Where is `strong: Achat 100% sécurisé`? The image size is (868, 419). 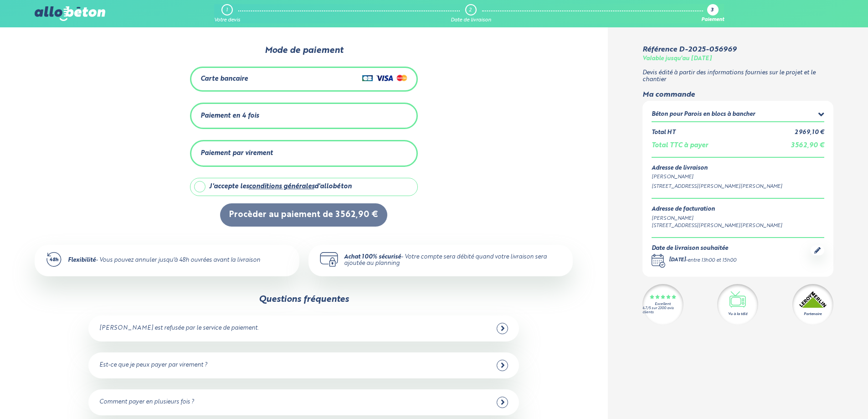 strong: Achat 100% sécurisé is located at coordinates (373, 257).